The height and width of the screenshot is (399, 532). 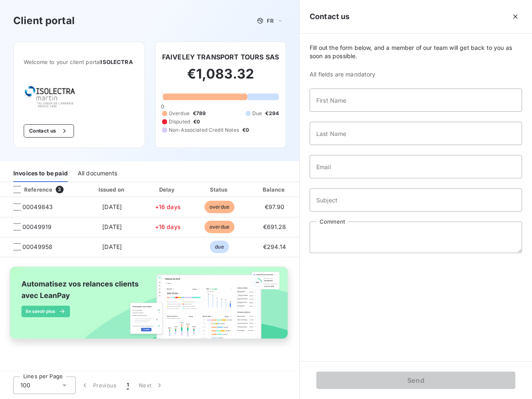 What do you see at coordinates (204, 130) in the screenshot?
I see `span: Non-Associated Credit Notes` at bounding box center [204, 130].